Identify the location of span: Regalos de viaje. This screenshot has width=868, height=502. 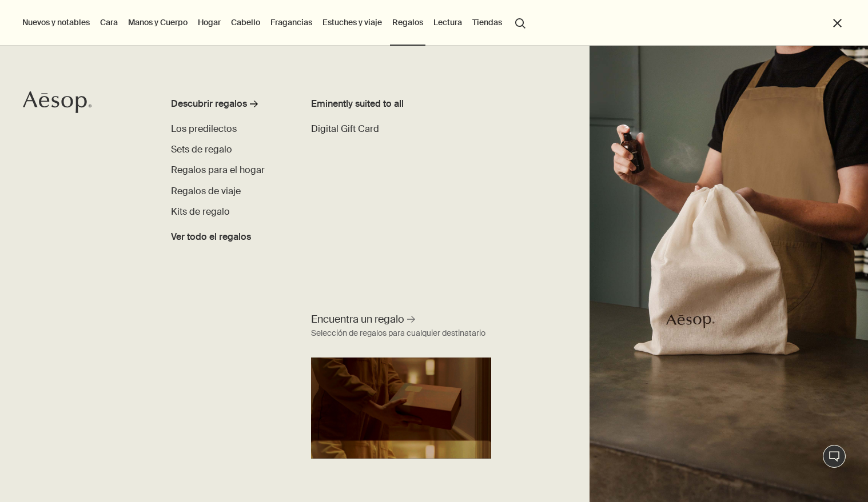
(206, 191).